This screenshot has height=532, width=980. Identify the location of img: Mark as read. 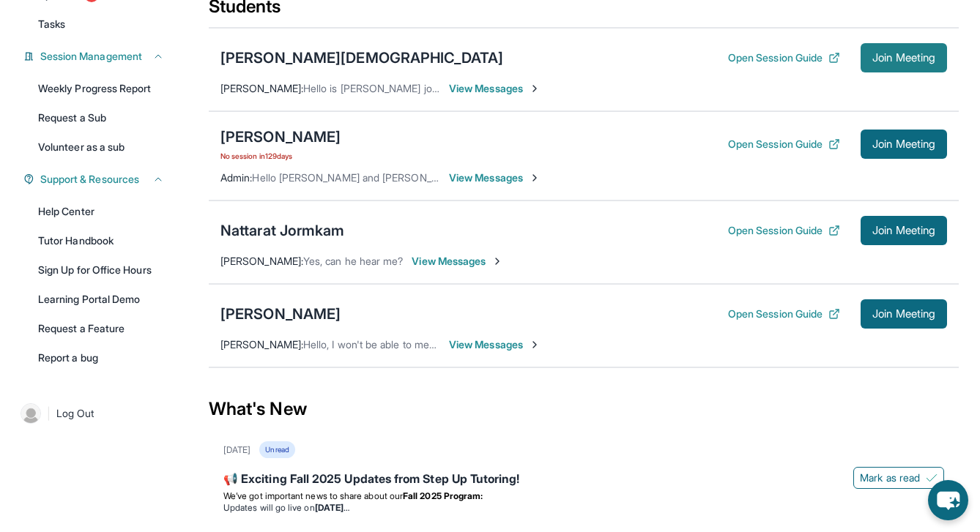
(931, 478).